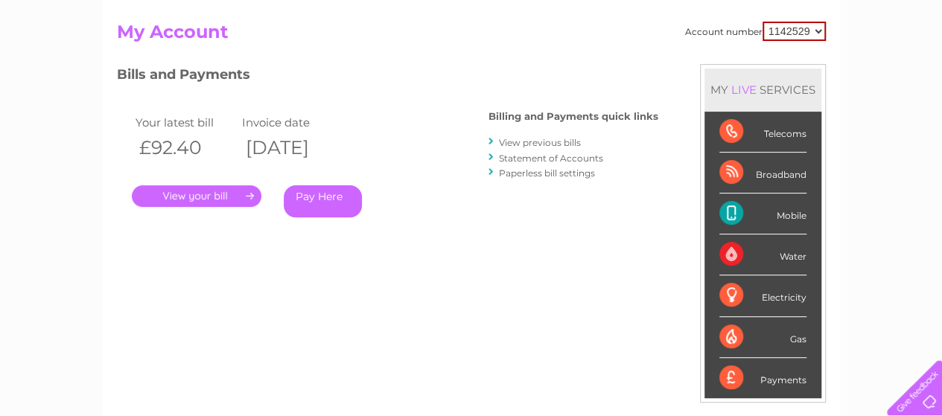  What do you see at coordinates (763, 378) in the screenshot?
I see `div: Payments` at bounding box center [763, 378].